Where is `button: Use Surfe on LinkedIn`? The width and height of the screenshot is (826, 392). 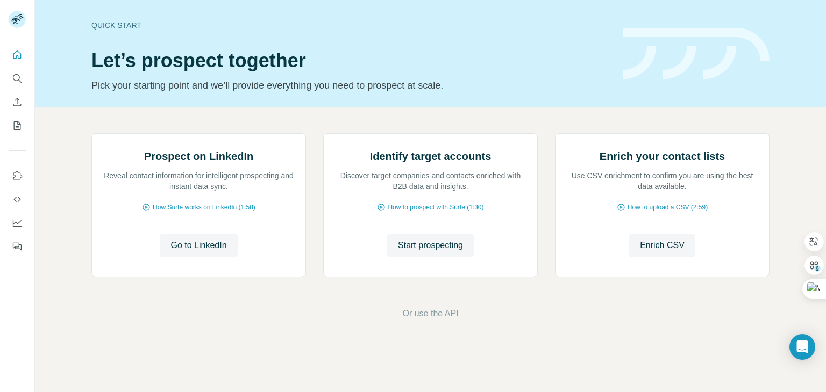
button: Use Surfe on LinkedIn is located at coordinates (17, 176).